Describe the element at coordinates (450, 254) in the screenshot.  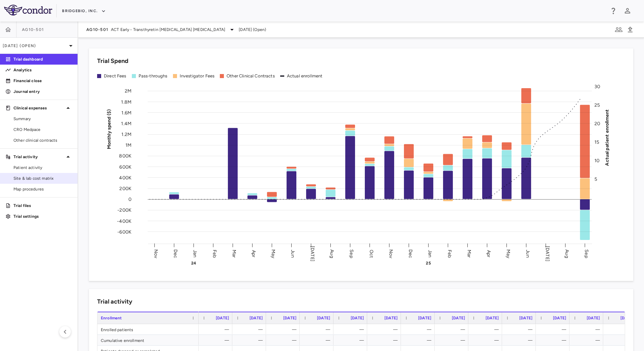
I see `text: Feb` at that location.